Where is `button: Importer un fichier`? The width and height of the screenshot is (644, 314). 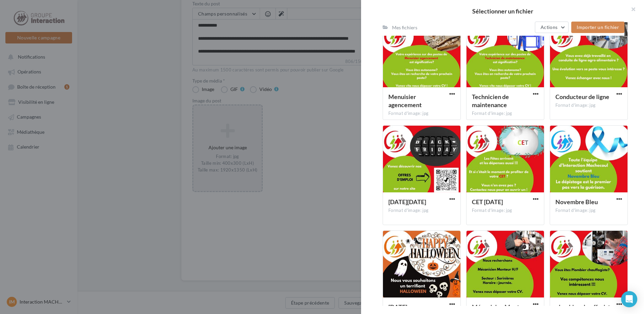 button: Importer un fichier is located at coordinates (598, 27).